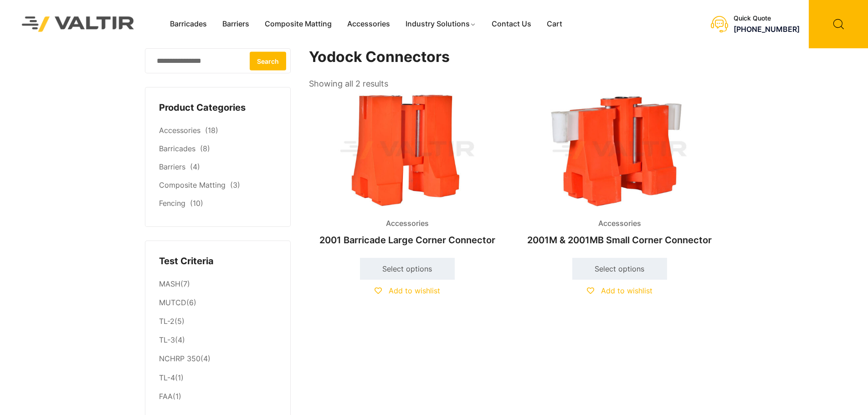  What do you see at coordinates (555, 24) in the screenshot?
I see `a: Cart` at bounding box center [555, 24].